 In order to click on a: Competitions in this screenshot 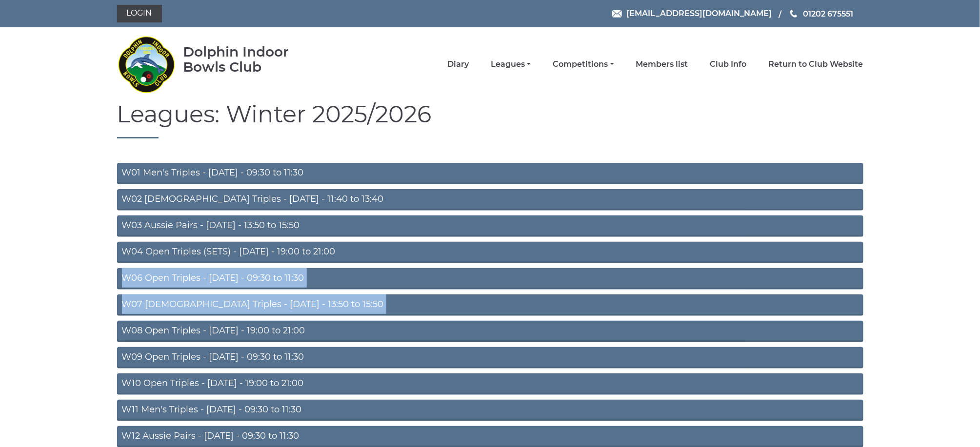, I will do `click(583, 64)`.